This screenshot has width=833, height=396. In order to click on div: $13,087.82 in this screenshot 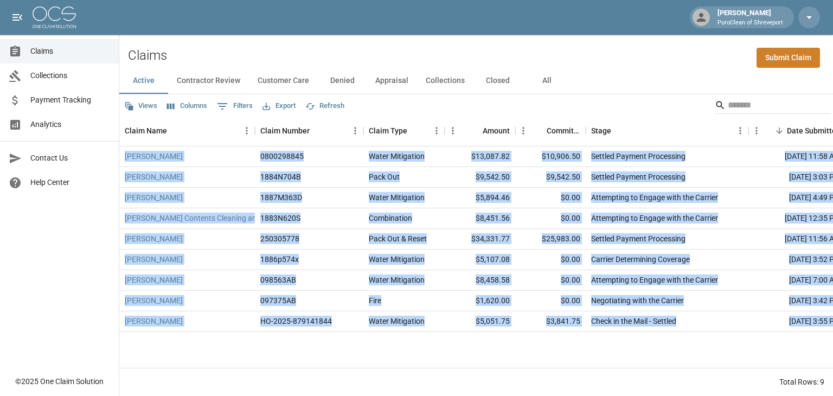, I will do `click(480, 157)`.